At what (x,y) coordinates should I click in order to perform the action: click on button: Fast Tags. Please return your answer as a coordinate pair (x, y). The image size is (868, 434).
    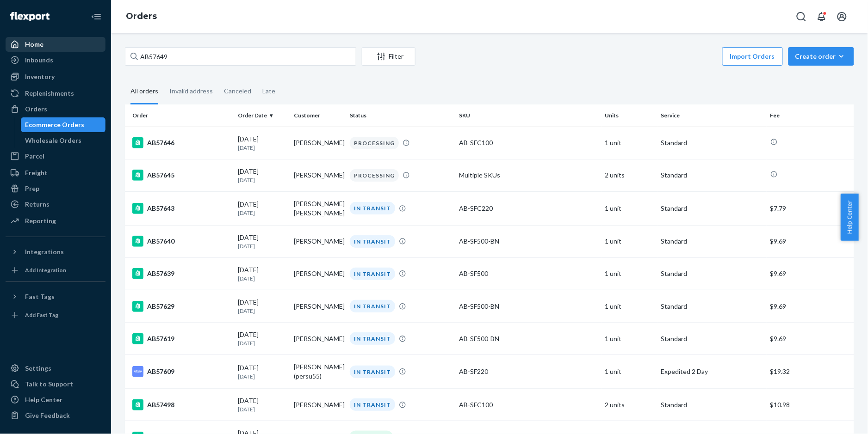
    Looking at the image, I should click on (55, 297).